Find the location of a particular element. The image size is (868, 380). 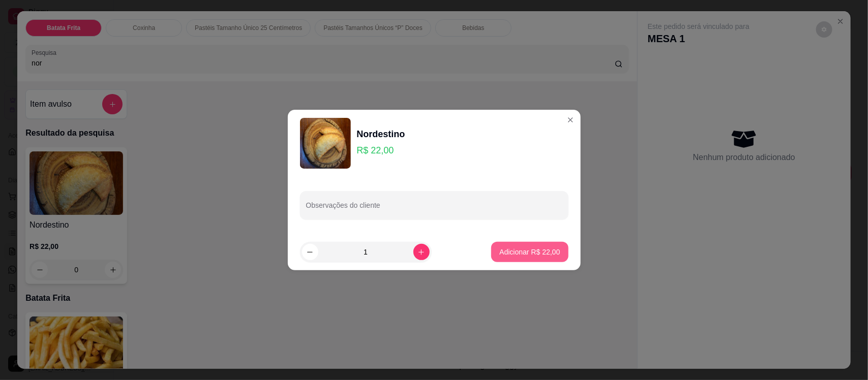

input: Observações do cliente is located at coordinates (434, 209).